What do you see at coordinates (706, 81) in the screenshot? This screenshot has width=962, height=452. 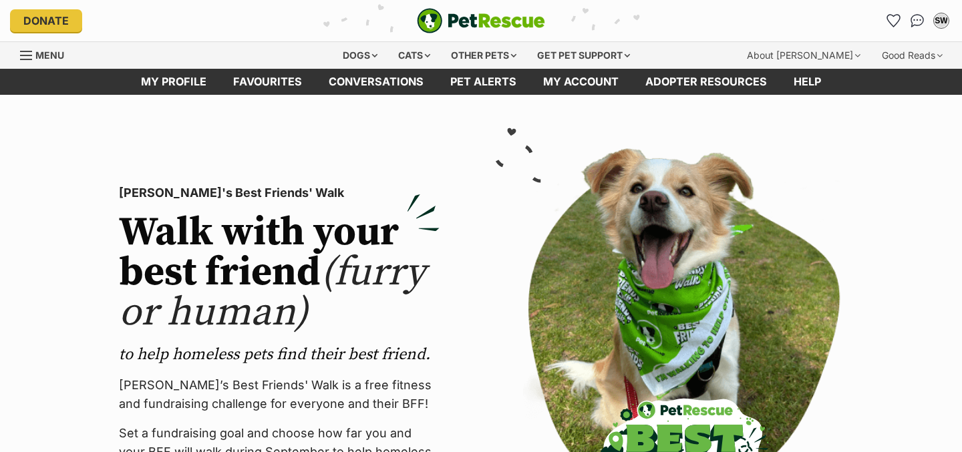 I see `a: Adopter resources` at bounding box center [706, 81].